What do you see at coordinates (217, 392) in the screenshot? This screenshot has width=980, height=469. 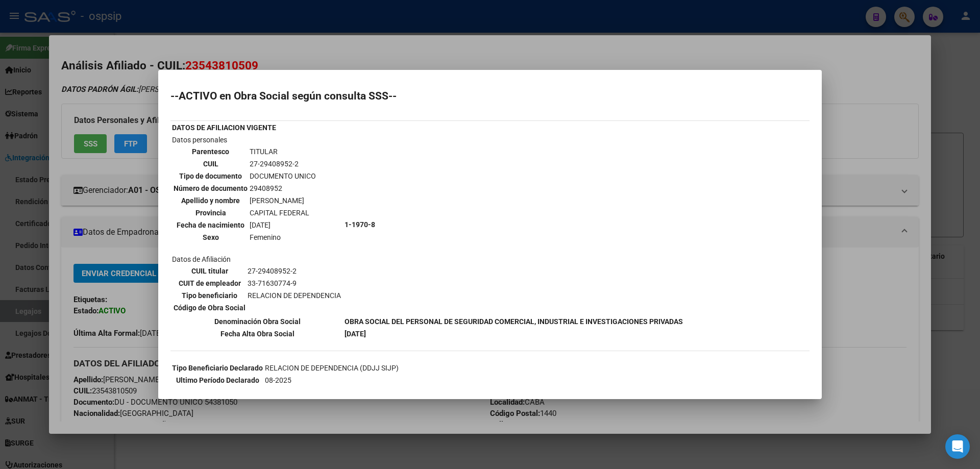 I see `th: CUIT DDJJ` at bounding box center [217, 392].